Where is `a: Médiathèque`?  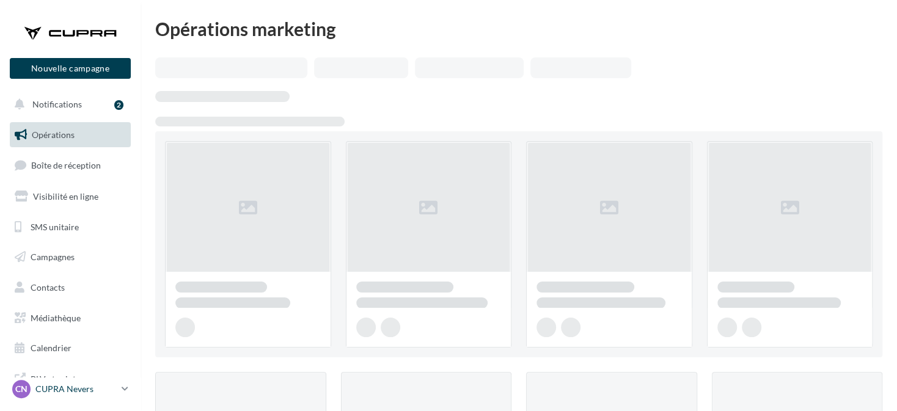
a: Médiathèque is located at coordinates (70, 318).